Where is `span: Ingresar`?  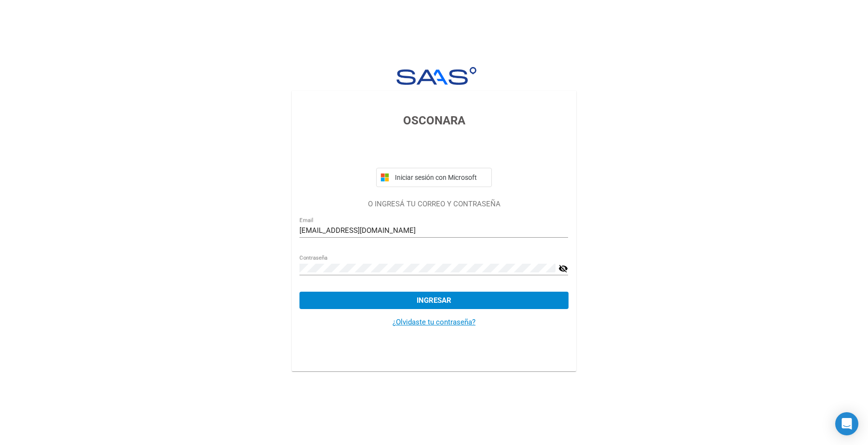
span: Ingresar is located at coordinates (434, 300).